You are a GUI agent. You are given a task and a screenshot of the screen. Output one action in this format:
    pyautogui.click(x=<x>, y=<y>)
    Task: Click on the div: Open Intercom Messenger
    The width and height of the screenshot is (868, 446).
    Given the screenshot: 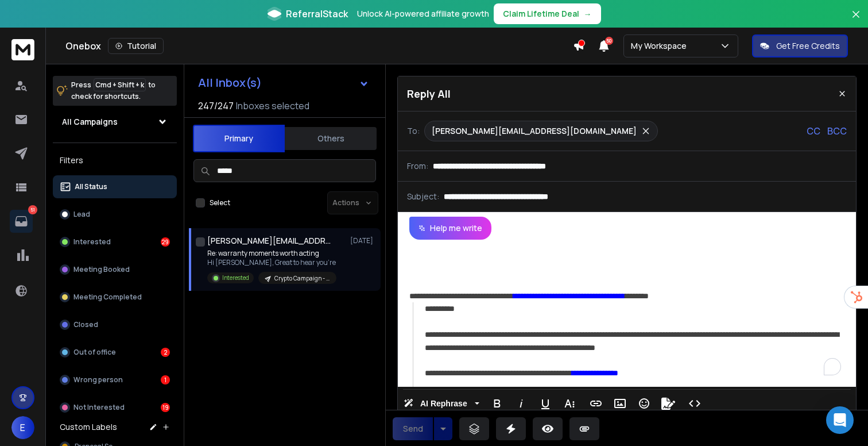 What is the action you would take?
    pyautogui.click(x=840, y=420)
    